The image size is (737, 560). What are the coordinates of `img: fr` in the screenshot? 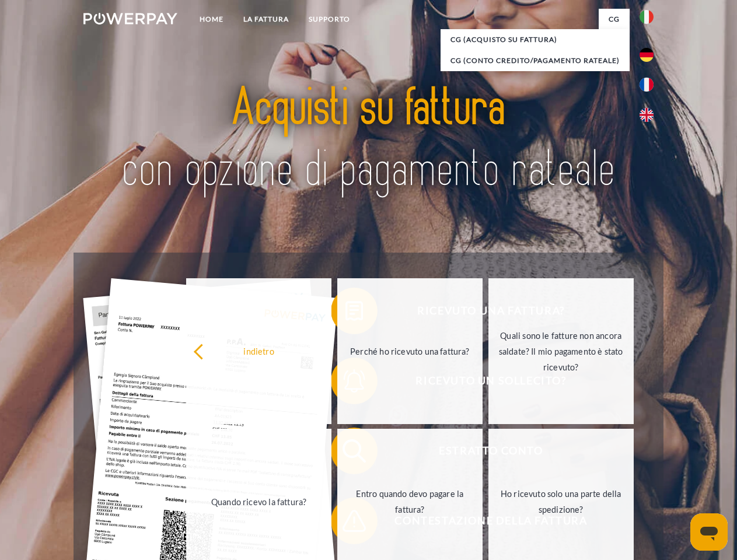 It's located at (647, 85).